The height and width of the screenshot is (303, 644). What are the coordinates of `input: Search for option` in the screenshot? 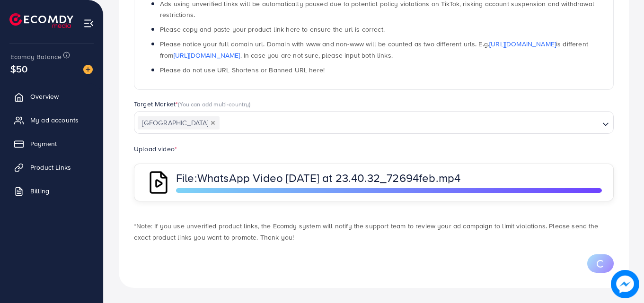 It's located at (409, 123).